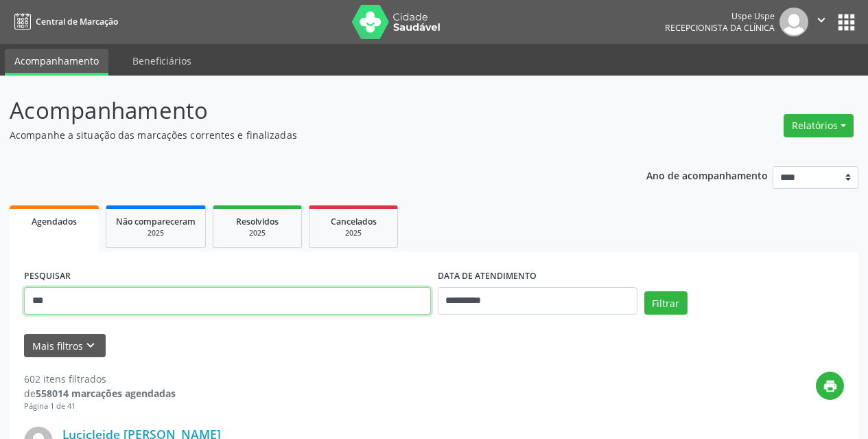 The image size is (868, 439). What do you see at coordinates (91, 345) in the screenshot?
I see `i: keyboard_arrow_down` at bounding box center [91, 345].